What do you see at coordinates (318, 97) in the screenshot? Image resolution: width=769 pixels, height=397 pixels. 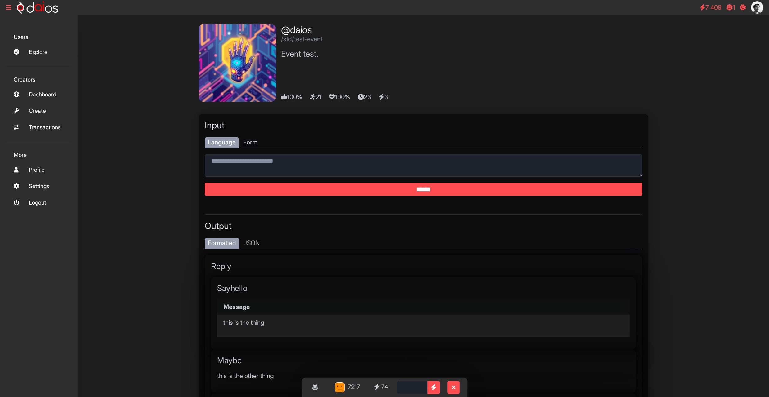 I see `span: 21` at bounding box center [318, 97].